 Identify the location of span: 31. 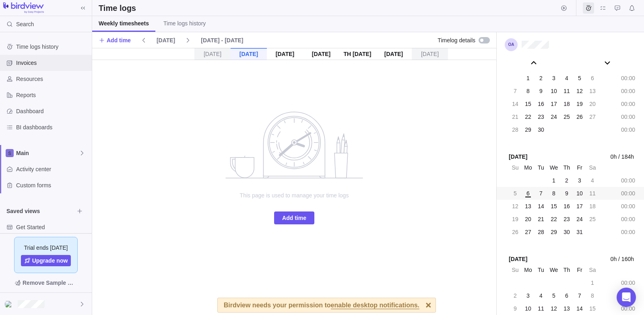
(579, 232).